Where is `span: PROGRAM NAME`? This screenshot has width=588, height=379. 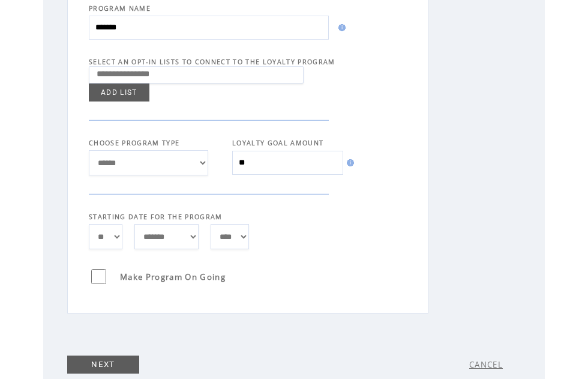 span: PROGRAM NAME is located at coordinates (119, 8).